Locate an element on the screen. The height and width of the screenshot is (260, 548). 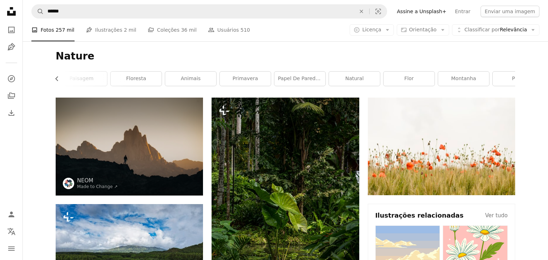
a: Animais is located at coordinates (190, 79).